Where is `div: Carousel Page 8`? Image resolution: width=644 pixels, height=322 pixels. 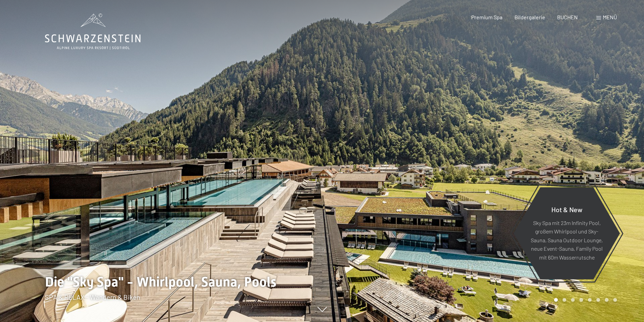
div: Carousel Page 8 is located at coordinates (615, 300).